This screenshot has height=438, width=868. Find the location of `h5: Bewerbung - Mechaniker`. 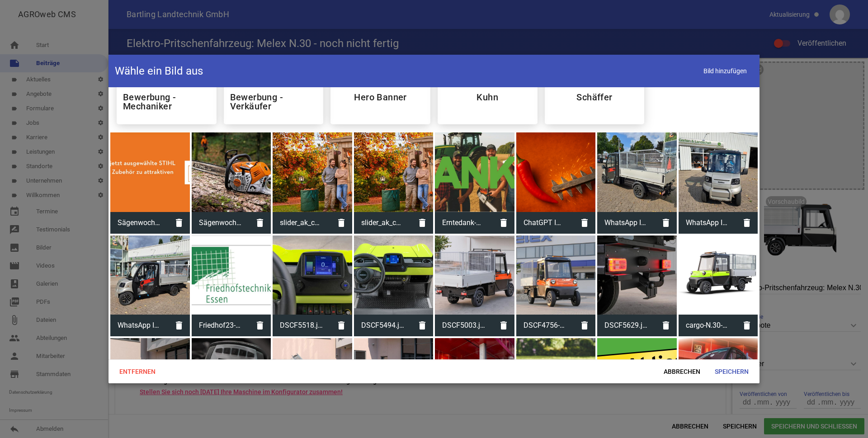

h5: Bewerbung - Mechaniker is located at coordinates (166, 102).